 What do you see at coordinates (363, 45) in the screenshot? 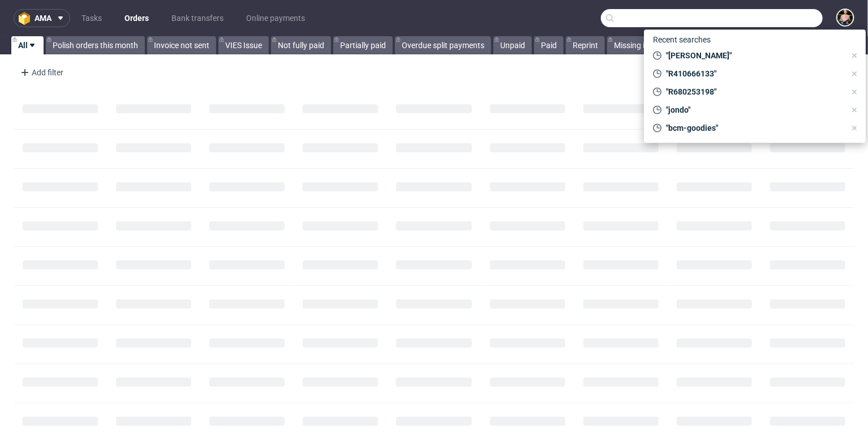
I see `a: Partially paid` at bounding box center [363, 45].